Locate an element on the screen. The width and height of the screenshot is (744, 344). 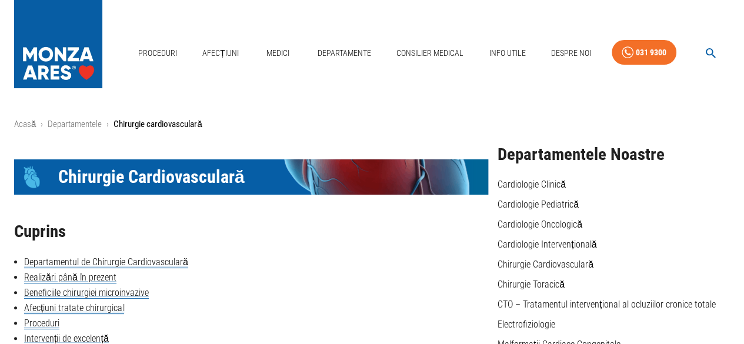
a: Departamentele is located at coordinates (75, 124).